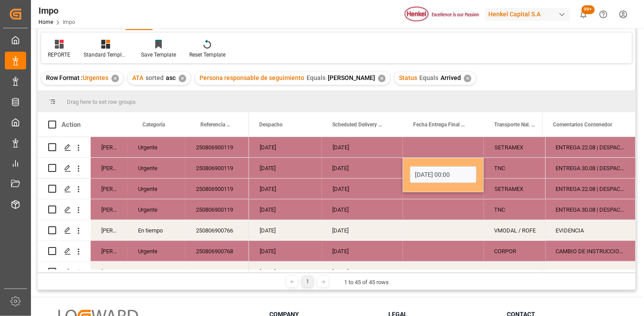 This screenshot has width=644, height=316. Describe the element at coordinates (583, 14) in the screenshot. I see `button: show 100 new notifications` at that location.